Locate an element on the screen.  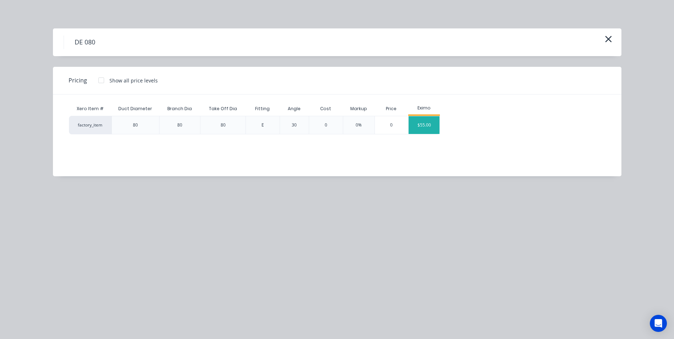
div: Eximo is located at coordinates (424, 108).